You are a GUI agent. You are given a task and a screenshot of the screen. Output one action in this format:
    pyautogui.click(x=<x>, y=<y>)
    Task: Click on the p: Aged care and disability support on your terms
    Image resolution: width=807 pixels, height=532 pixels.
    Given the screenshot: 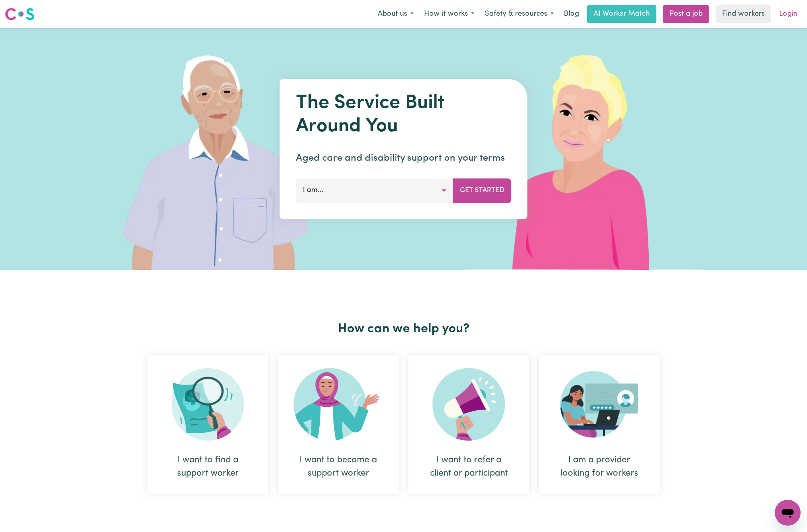 What is the action you would take?
    pyautogui.click(x=404, y=158)
    